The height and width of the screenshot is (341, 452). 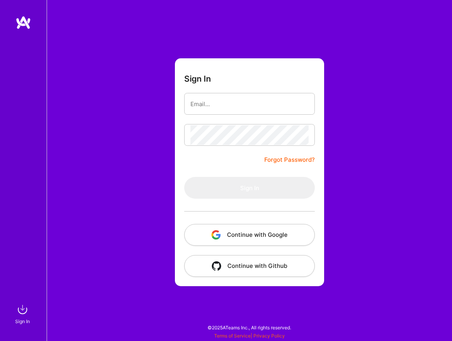 What do you see at coordinates (197, 78) in the screenshot?
I see `h3: Sign In` at bounding box center [197, 78].